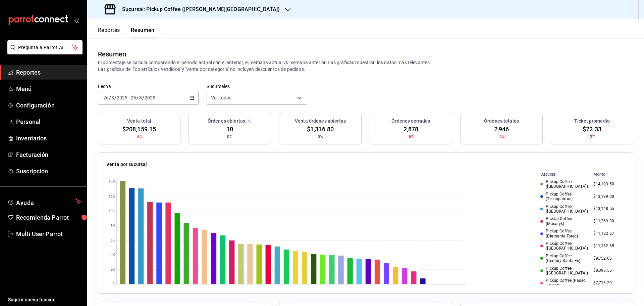 This screenshot has height=306, width=644. What do you see at coordinates (608, 209) in the screenshot?
I see `td: $13,148.55` at bounding box center [608, 209].